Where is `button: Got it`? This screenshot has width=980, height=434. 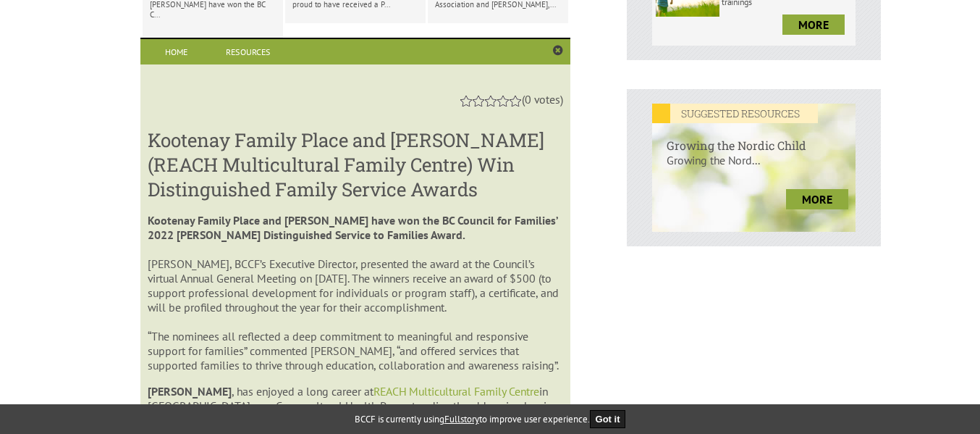 button: Got it is located at coordinates (608, 419).